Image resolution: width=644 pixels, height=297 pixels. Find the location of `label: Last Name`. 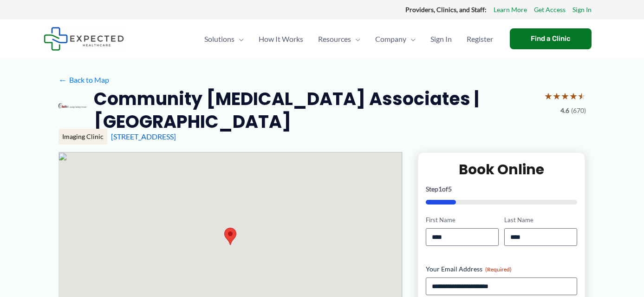

label: Last Name is located at coordinates (541, 220).